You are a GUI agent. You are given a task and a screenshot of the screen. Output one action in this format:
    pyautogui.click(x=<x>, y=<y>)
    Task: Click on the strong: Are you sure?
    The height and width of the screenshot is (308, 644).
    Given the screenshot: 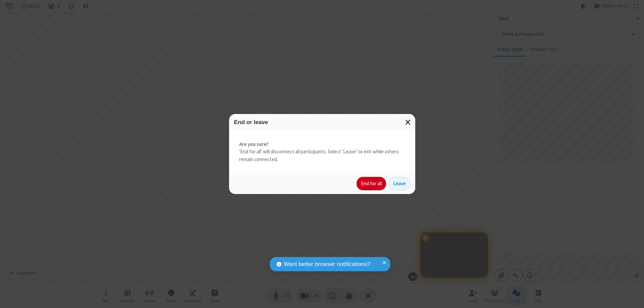 What is the action you would take?
    pyautogui.click(x=322, y=144)
    